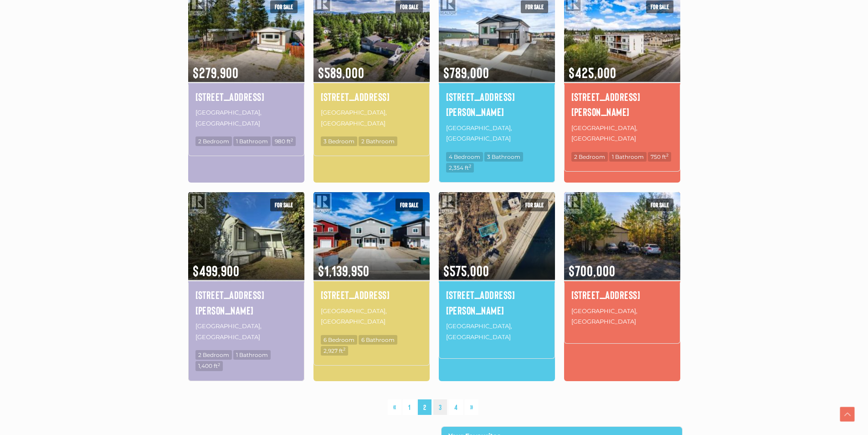  Describe the element at coordinates (246, 67) in the screenshot. I see `span: $279,900` at that location.